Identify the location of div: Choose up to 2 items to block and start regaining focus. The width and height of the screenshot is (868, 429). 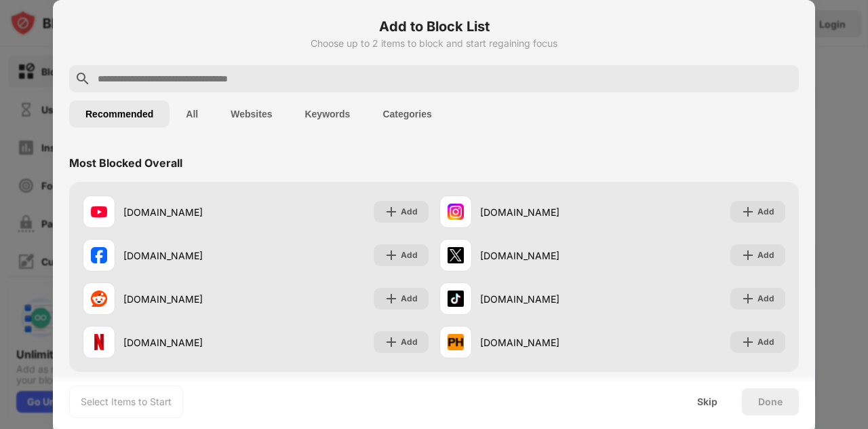
(434, 44).